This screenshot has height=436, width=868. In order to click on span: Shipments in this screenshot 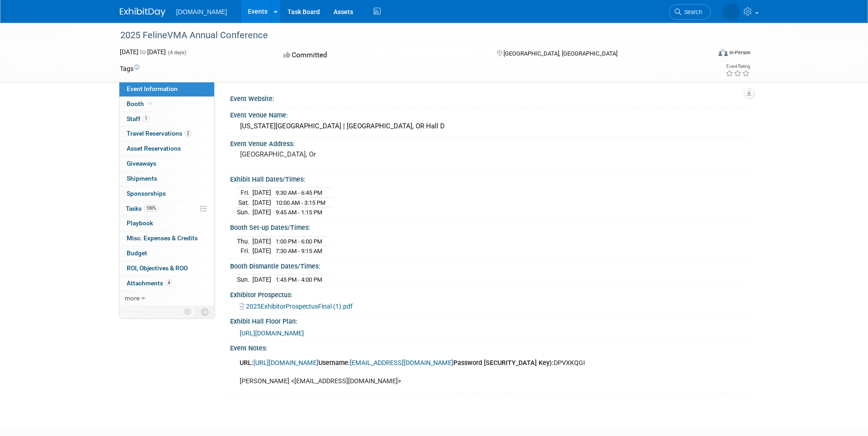, I will do `click(142, 178)`.